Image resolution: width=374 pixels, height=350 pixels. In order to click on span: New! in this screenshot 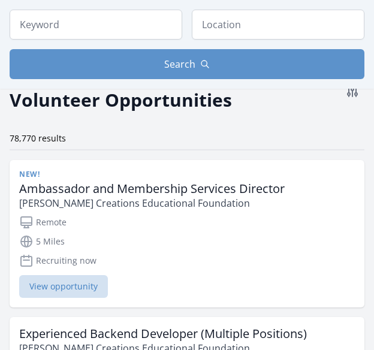, I will do `click(29, 175)`.